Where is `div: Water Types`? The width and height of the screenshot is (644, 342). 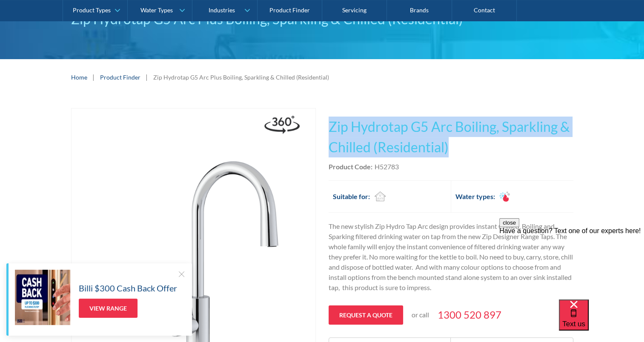 div: Water Types is located at coordinates (156, 10).